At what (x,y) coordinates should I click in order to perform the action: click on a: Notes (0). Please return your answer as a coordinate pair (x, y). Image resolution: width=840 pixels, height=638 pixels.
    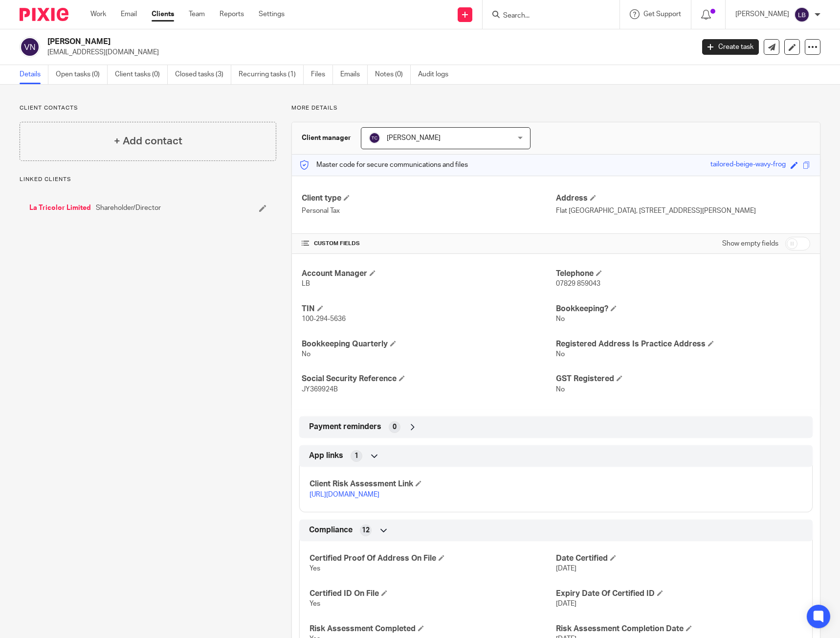
    Looking at the image, I should click on (392, 75).